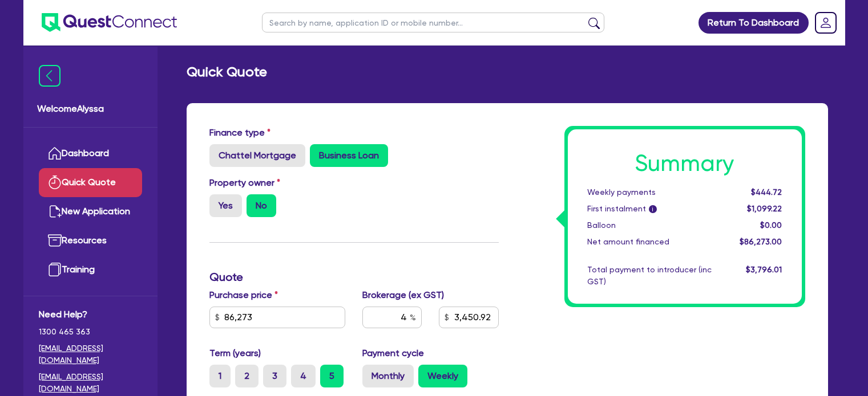 This screenshot has width=868, height=396. Describe the element at coordinates (649, 276) in the screenshot. I see `div: Total payment to introducer (inc GST)` at that location.